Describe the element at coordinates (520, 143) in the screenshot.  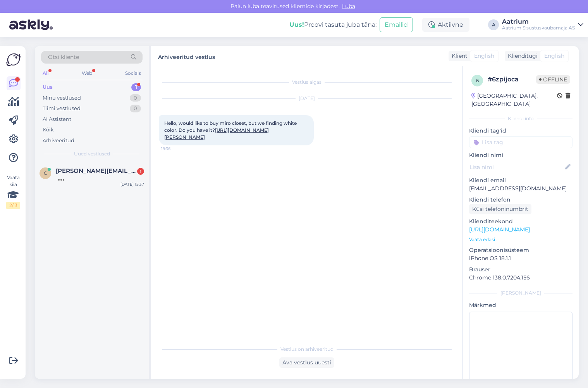
I see `input: Lisa tag` at that location.